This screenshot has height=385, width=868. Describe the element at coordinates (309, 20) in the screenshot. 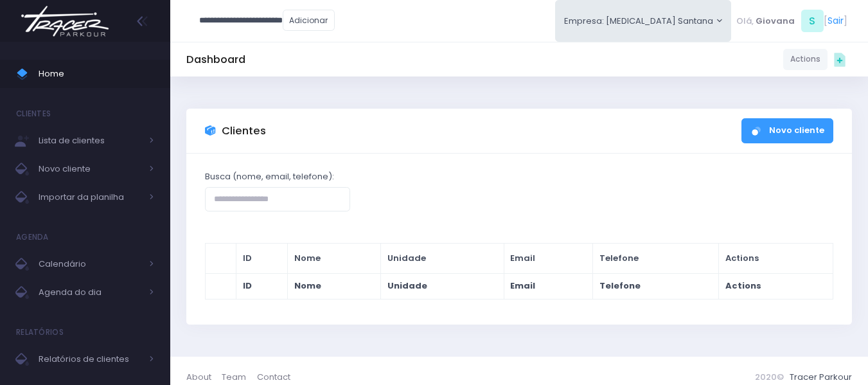

I see `a: Adicionar` at that location.